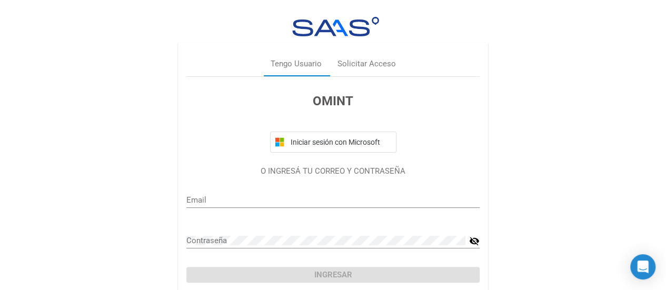 The image size is (666, 290). I want to click on div: Solicitar Acceso, so click(366, 64).